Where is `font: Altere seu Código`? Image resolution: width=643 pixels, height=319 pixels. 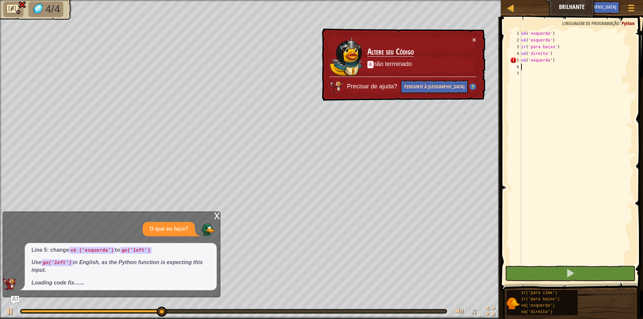
font: Altere seu Código is located at coordinates (390, 52).